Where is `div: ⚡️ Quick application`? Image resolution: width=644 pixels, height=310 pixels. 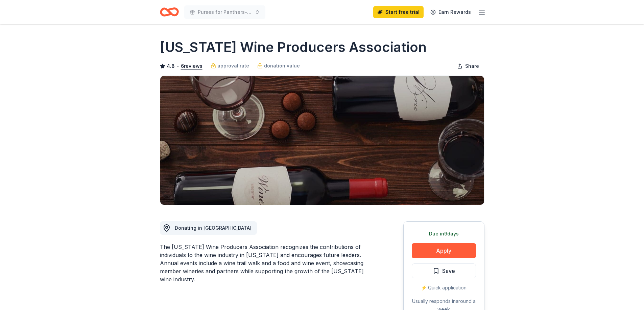 div: ⚡️ Quick application is located at coordinates (444, 288).